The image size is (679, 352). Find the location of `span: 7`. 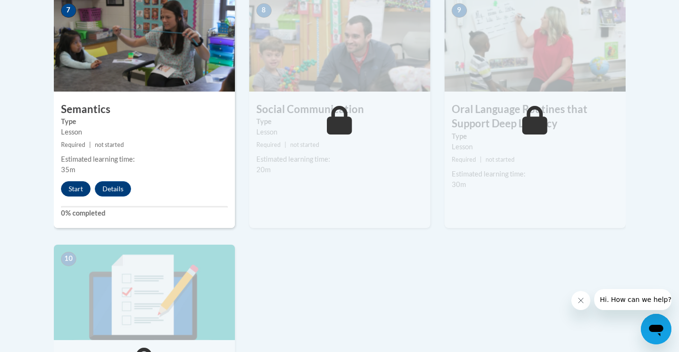

span: 7 is located at coordinates (69, 10).